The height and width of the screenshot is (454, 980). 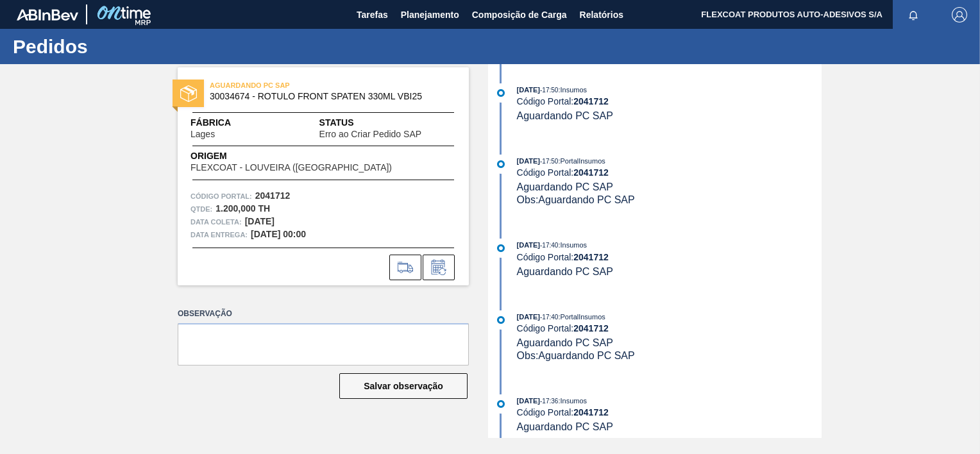 What do you see at coordinates (960, 15) in the screenshot?
I see `img: Logout` at bounding box center [960, 15].